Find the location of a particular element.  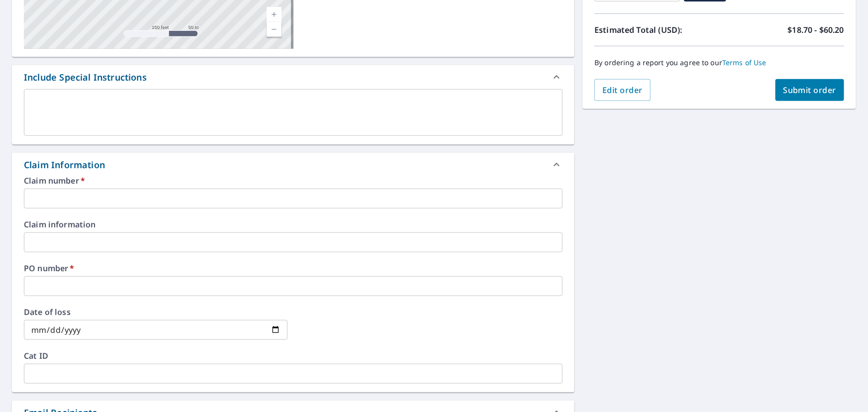

label: Cat ID is located at coordinates (293, 356).